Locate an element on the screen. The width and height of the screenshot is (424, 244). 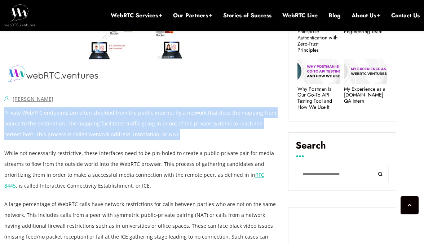
img: WebRTC.ventures is located at coordinates (19, 15).